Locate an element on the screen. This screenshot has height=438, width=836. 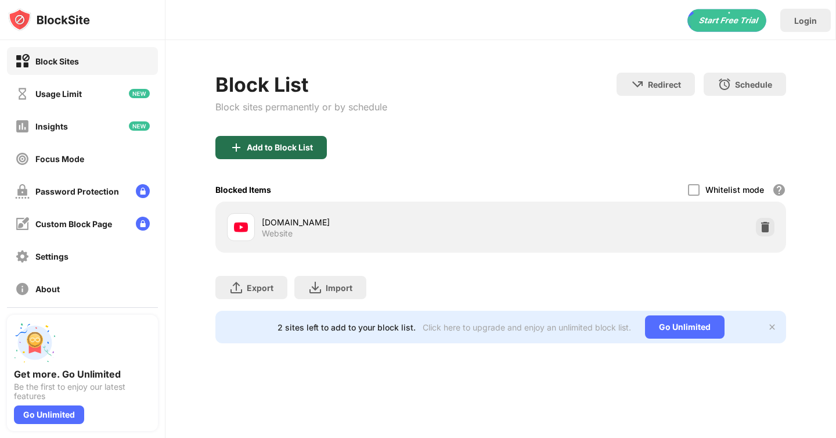
div: Add to Block List is located at coordinates (280, 147).